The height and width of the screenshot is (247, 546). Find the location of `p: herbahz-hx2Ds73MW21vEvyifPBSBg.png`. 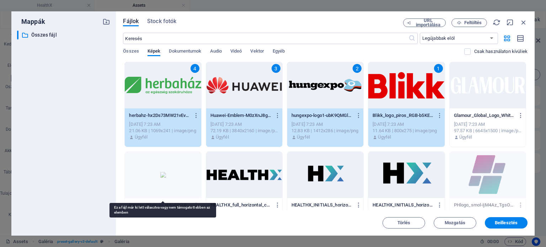

p: herbahz-hx2Ds73MW21vEvyifPBSBg.png is located at coordinates (160, 115).